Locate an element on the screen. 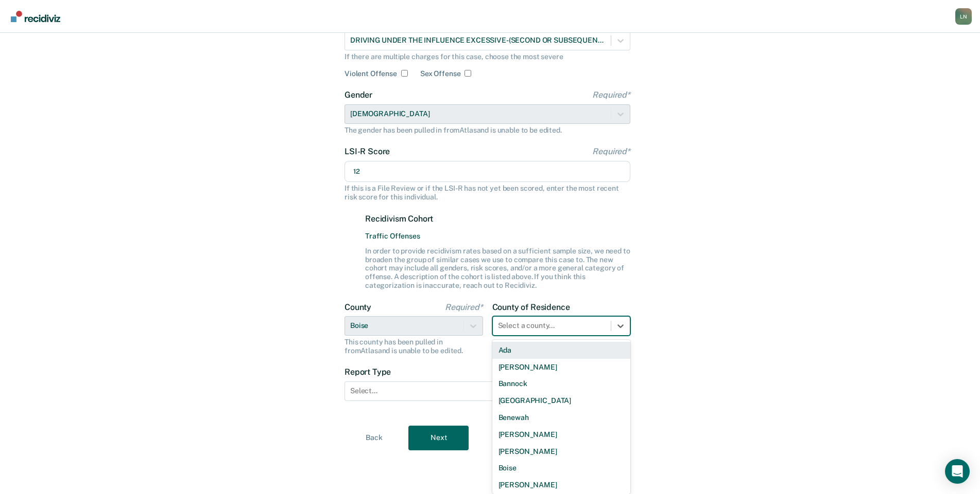  label: County is located at coordinates (413, 307).